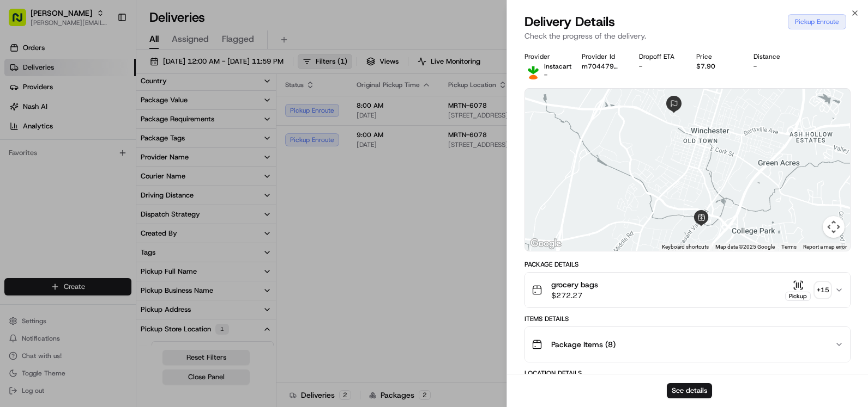 The width and height of the screenshot is (868, 407). Describe the element at coordinates (120, 189) in the screenshot. I see `span: Pylon` at that location.